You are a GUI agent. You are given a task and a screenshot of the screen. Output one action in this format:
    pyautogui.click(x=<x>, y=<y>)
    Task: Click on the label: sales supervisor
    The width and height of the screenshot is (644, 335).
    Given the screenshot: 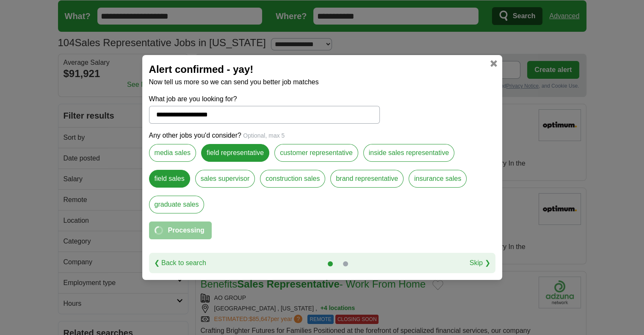 What is the action you would take?
    pyautogui.click(x=225, y=178)
    